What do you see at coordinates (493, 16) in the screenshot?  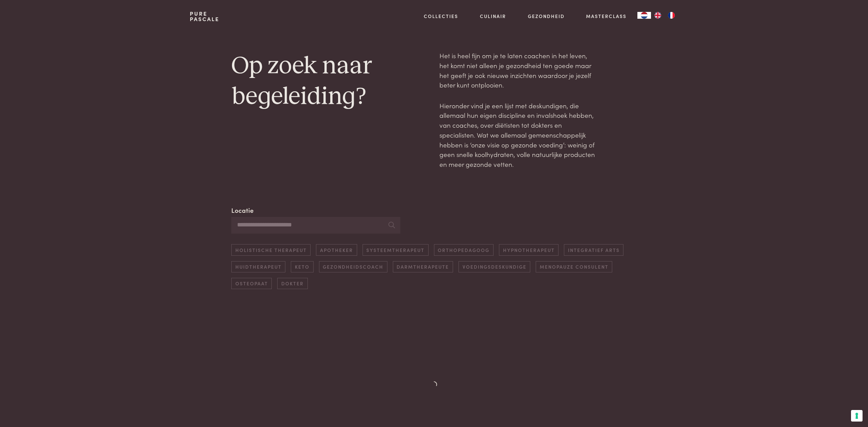 I see `a: Culinair` at bounding box center [493, 16].